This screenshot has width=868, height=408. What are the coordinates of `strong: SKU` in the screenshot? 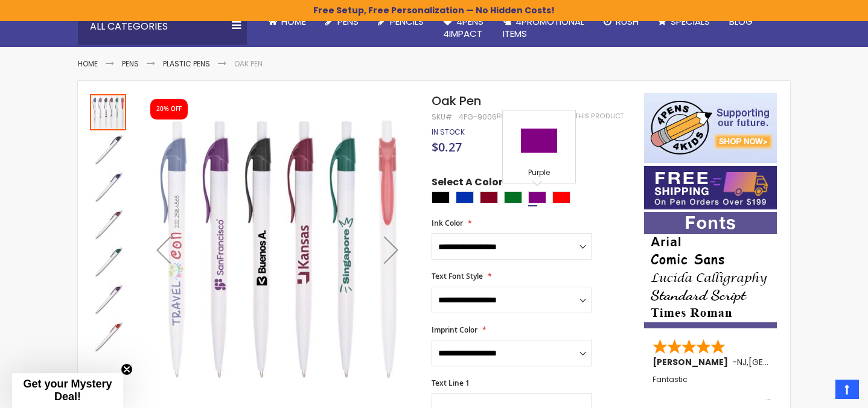 It's located at (442, 117).